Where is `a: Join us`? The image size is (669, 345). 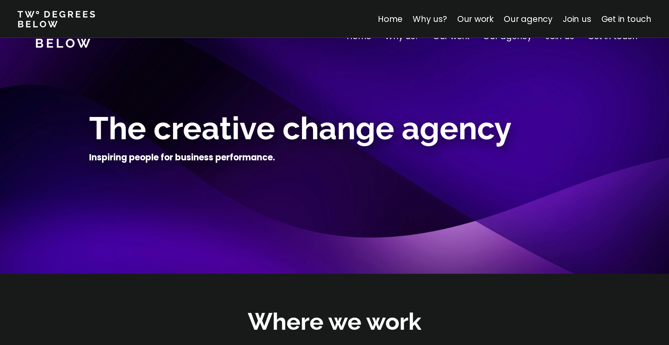 a: Join us is located at coordinates (577, 19).